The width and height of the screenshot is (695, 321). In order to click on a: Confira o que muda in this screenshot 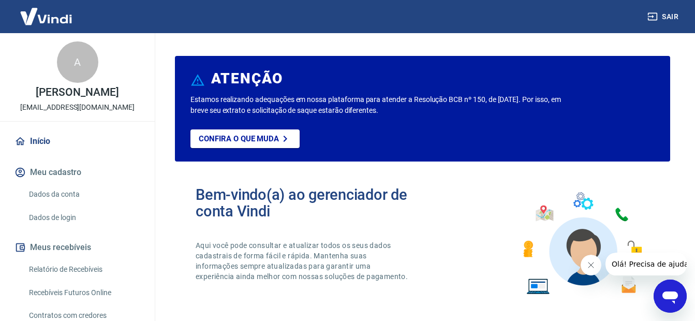, I will do `click(245, 139)`.